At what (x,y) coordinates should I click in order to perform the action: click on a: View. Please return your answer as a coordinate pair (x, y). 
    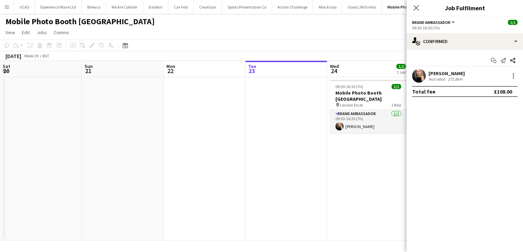
    Looking at the image, I should click on (10, 32).